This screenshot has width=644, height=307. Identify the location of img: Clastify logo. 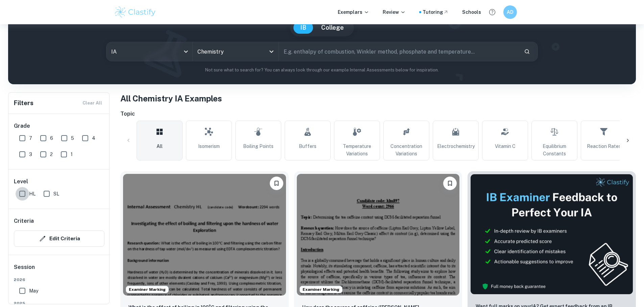
(135, 12).